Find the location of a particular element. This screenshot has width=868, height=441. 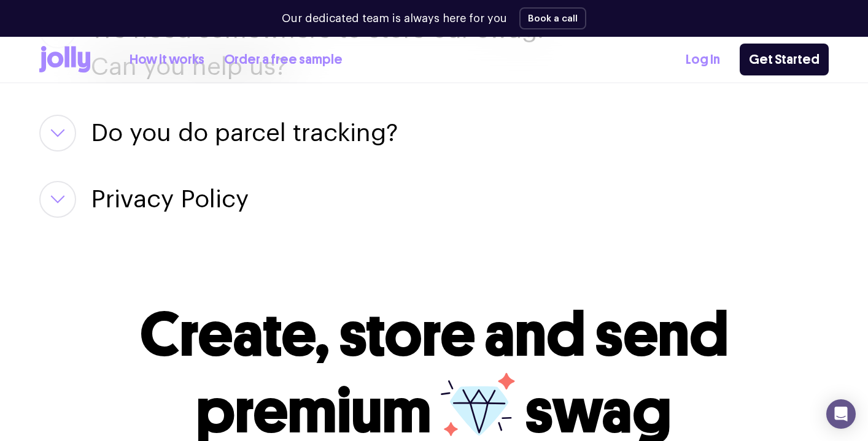

p: Our dedicated team is always here for you is located at coordinates (394, 18).